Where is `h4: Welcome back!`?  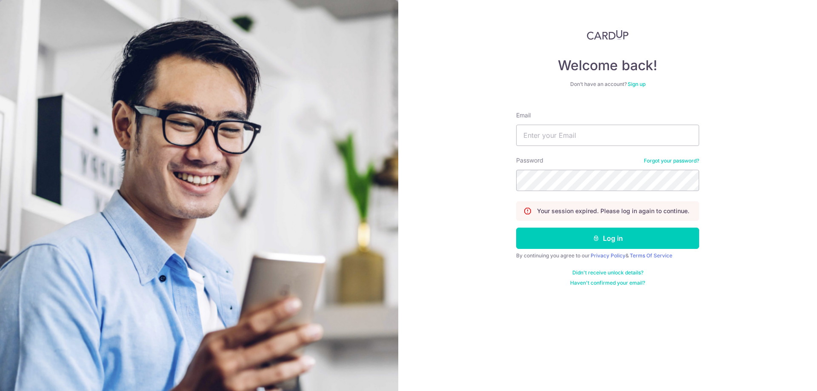
h4: Welcome back! is located at coordinates (608, 66).